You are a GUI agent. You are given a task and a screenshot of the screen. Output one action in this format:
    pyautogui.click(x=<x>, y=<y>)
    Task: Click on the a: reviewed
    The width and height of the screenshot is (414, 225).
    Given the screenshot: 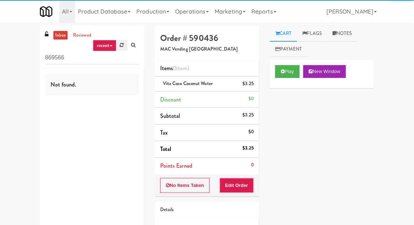 What is the action you would take?
    pyautogui.click(x=82, y=35)
    